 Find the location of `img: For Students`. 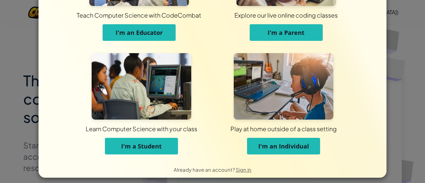

img: For Students is located at coordinates (142, 86).